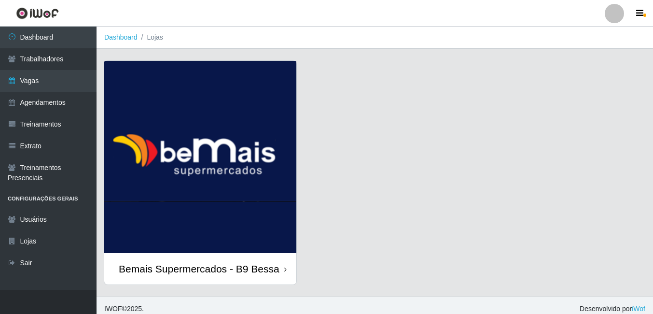  What do you see at coordinates (200, 172) in the screenshot?
I see `a: Bemais Supermercados - B9 Bessa` at bounding box center [200, 172].